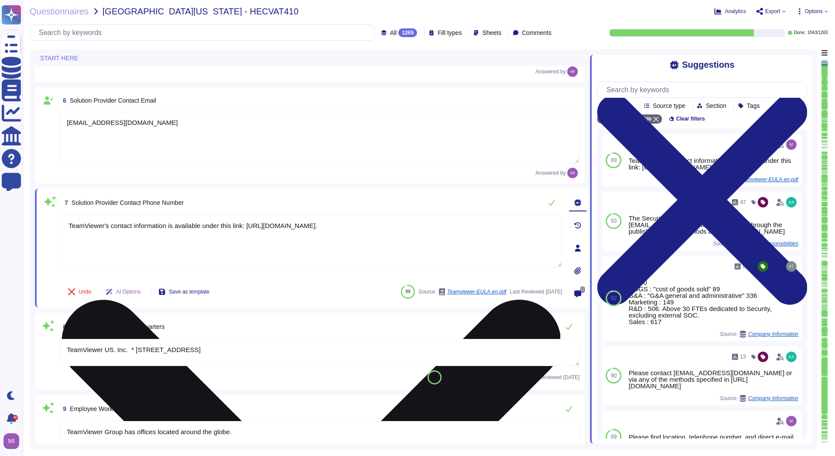  What do you see at coordinates (773, 398) in the screenshot?
I see `span: Company Information` at bounding box center [773, 398].